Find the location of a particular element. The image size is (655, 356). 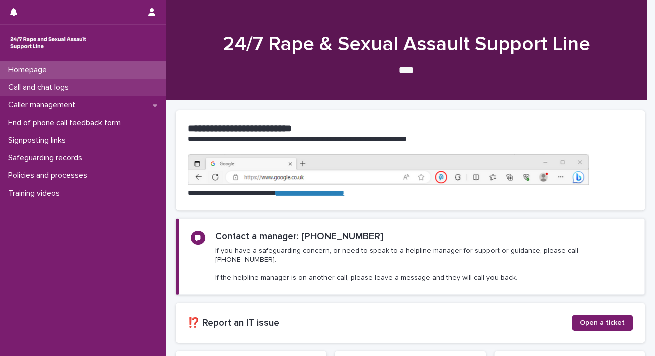

h2: ⁉️ Report an IT issue is located at coordinates (380, 323).